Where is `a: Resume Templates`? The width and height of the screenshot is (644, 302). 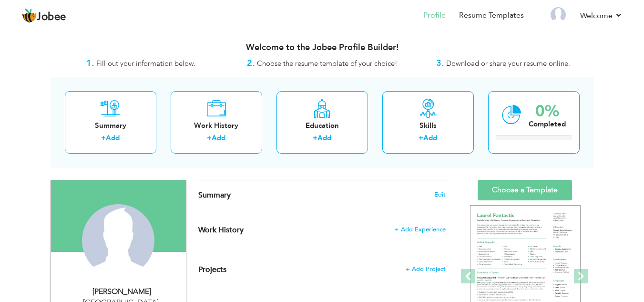 a: Resume Templates is located at coordinates (491, 15).